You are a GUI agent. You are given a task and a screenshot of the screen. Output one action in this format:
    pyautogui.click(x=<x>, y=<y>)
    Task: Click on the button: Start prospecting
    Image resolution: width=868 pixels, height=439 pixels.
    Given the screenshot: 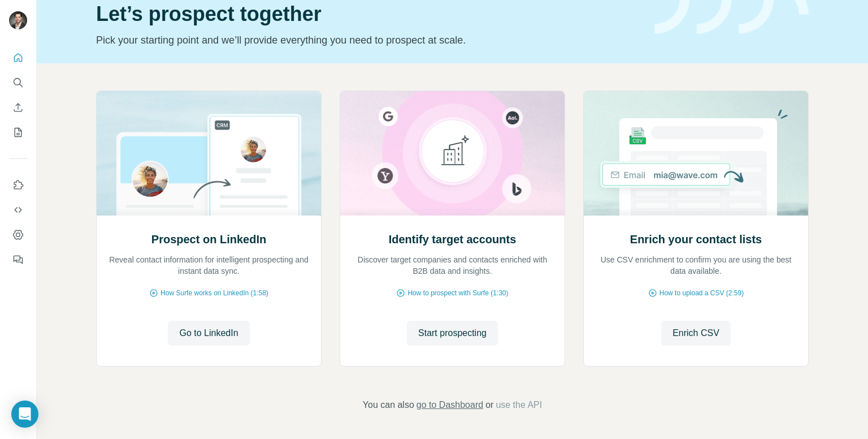 What is the action you would take?
    pyautogui.click(x=452, y=333)
    